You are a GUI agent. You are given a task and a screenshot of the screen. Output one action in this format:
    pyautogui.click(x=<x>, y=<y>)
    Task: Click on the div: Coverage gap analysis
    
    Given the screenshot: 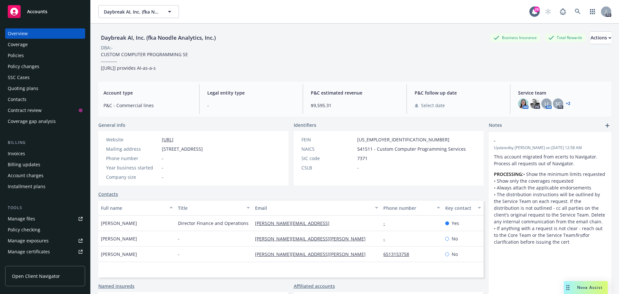 What is the action you would take?
    pyautogui.click(x=32, y=121)
    